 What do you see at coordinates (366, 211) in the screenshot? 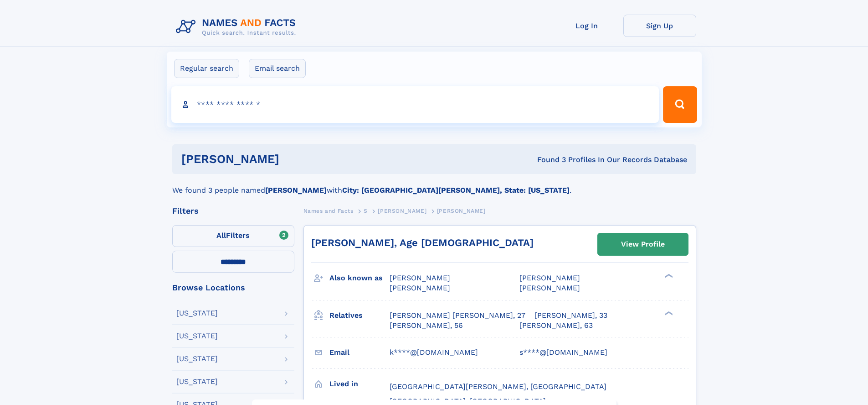
I see `span: S` at bounding box center [366, 211].